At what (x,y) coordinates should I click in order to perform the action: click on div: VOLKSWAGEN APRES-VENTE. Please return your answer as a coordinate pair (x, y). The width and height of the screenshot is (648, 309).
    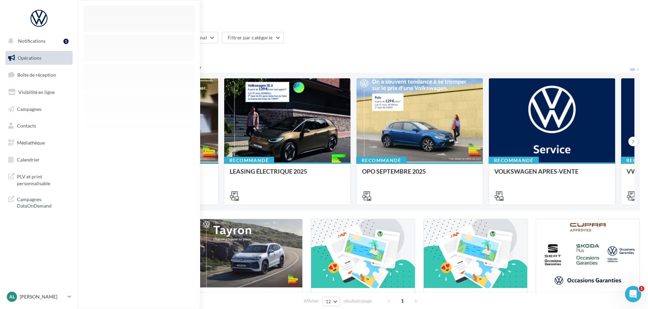
    Looking at the image, I should click on (552, 175).